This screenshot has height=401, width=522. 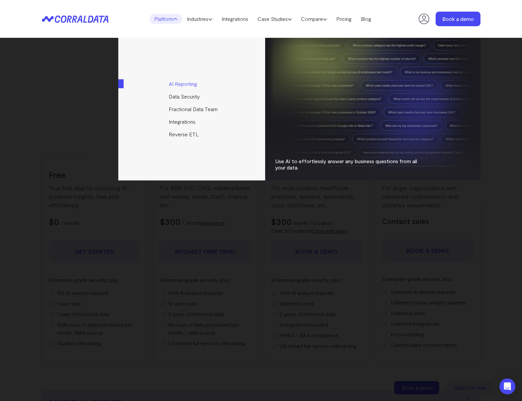 What do you see at coordinates (314, 19) in the screenshot?
I see `a: Compare` at bounding box center [314, 19].